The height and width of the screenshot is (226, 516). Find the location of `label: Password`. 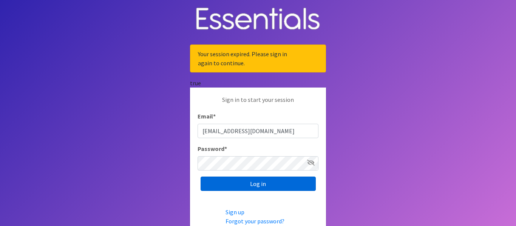

label: Password is located at coordinates (212, 149).